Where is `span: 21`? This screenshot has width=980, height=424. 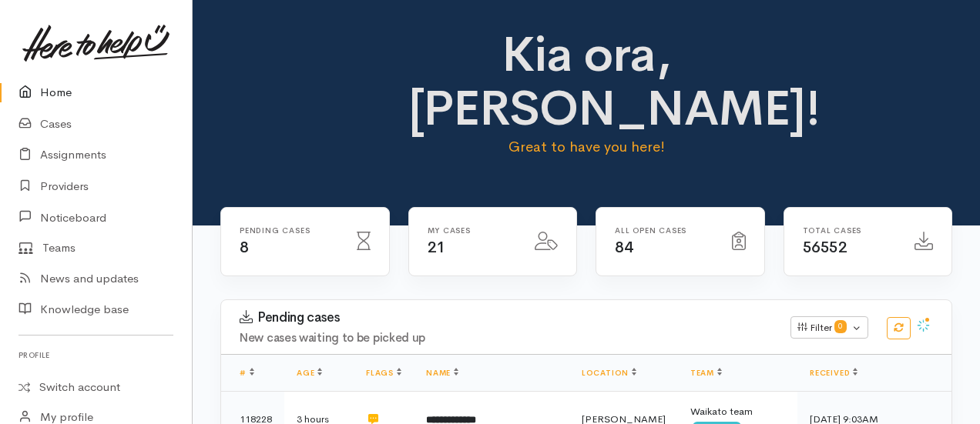 span: 21 is located at coordinates (436, 247).